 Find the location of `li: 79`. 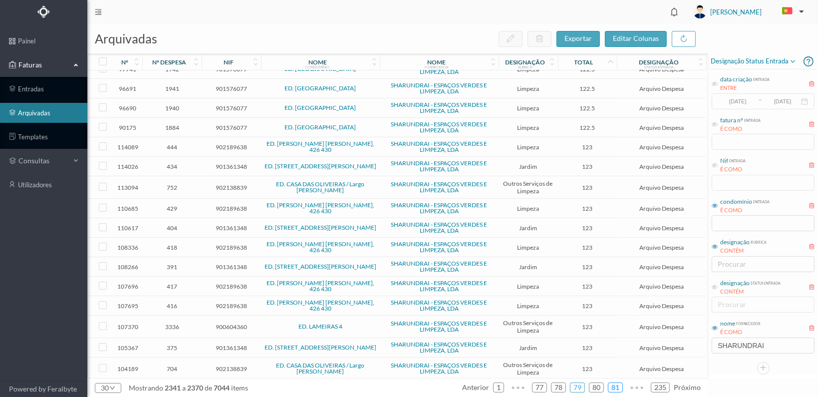

li: 79 is located at coordinates (577, 387).